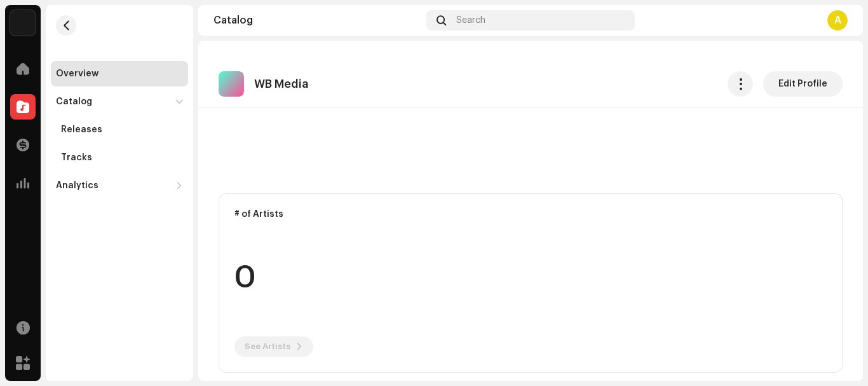 The image size is (868, 386). What do you see at coordinates (23, 23) in the screenshot?
I see `img: 99e8c509-bf22-4021-8fc7-40965f23714a` at bounding box center [23, 23].